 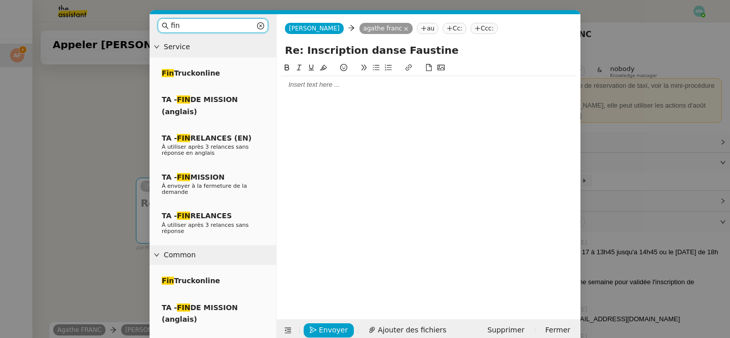 What do you see at coordinates (218, 254) in the screenshot?
I see `span: Common` at bounding box center [218, 254].